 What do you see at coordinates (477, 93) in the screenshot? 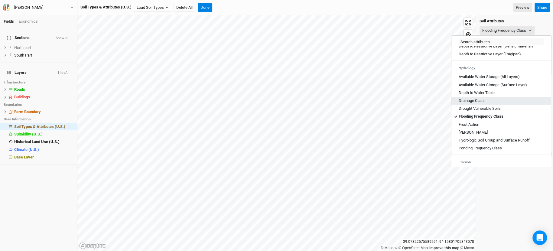
I see `div: Depth to Water Table` at bounding box center [477, 93].